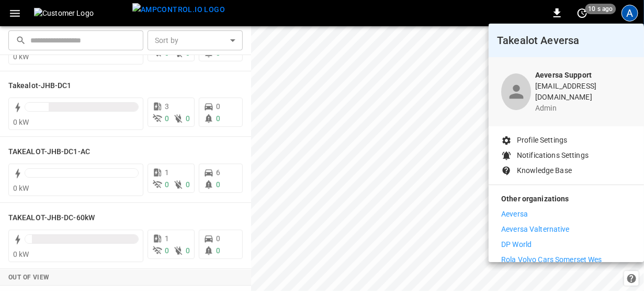 The height and width of the screenshot is (291, 644). I want to click on b: Aeversa Support, so click(564, 75).